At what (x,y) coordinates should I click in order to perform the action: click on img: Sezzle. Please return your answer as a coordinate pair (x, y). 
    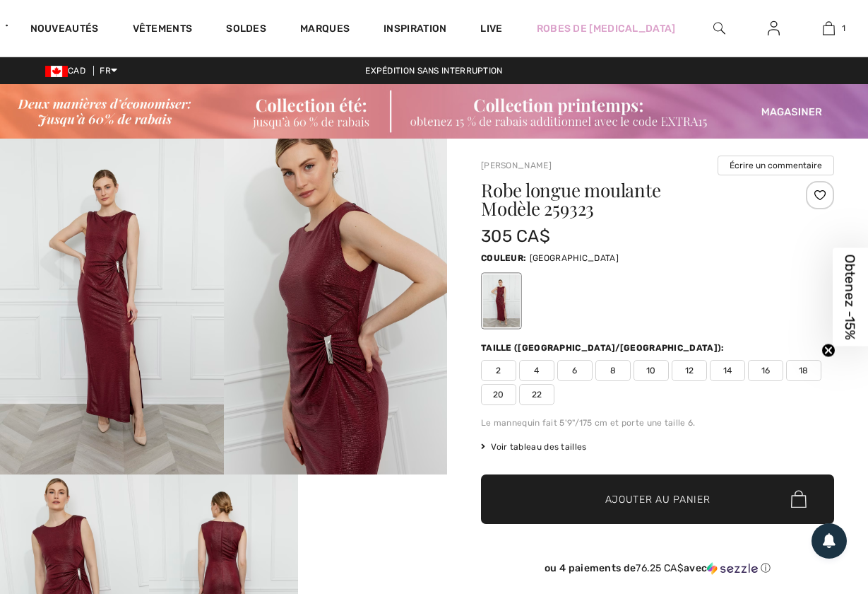
    Looking at the image, I should click on (733, 569).